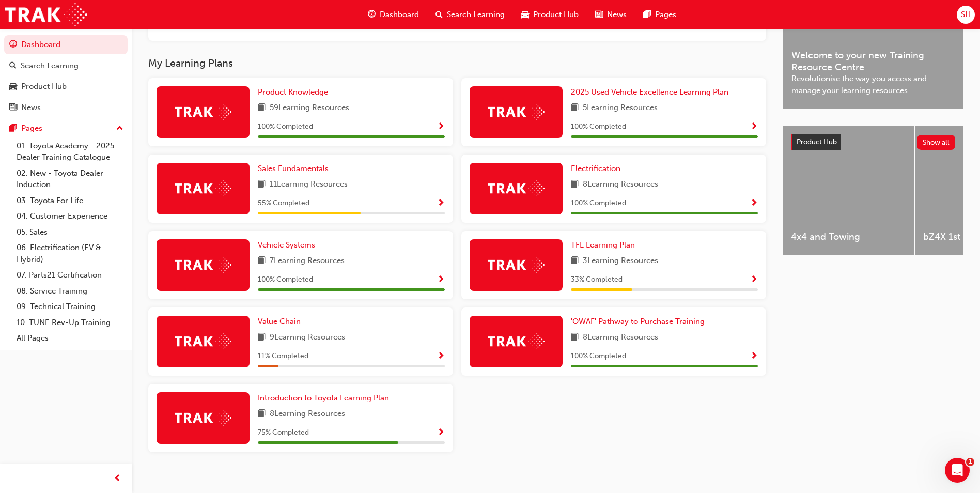 This screenshot has width=980, height=493. I want to click on div: Send us a message, so click(97, 153).